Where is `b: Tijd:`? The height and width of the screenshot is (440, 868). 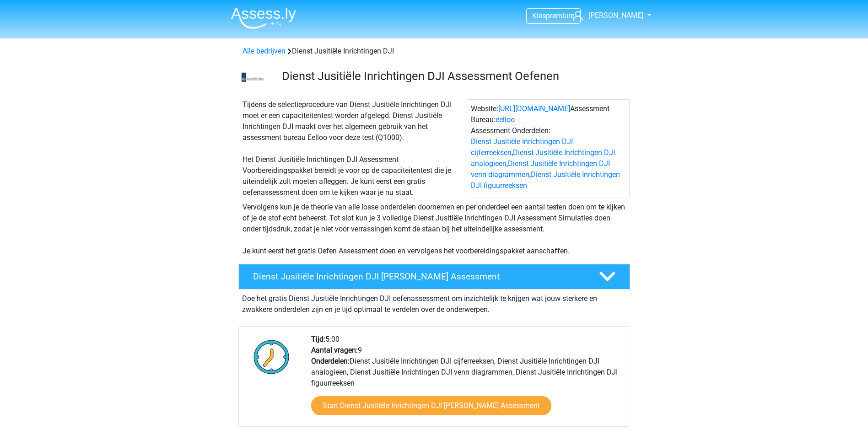
b: Tijd: is located at coordinates (318, 339).